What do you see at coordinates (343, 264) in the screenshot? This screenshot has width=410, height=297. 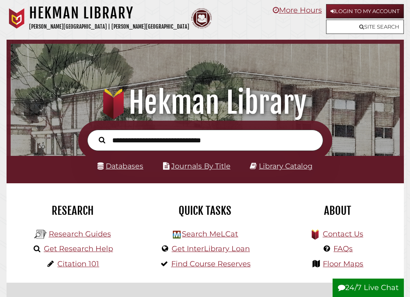 I see `a: Floor Maps` at bounding box center [343, 264].